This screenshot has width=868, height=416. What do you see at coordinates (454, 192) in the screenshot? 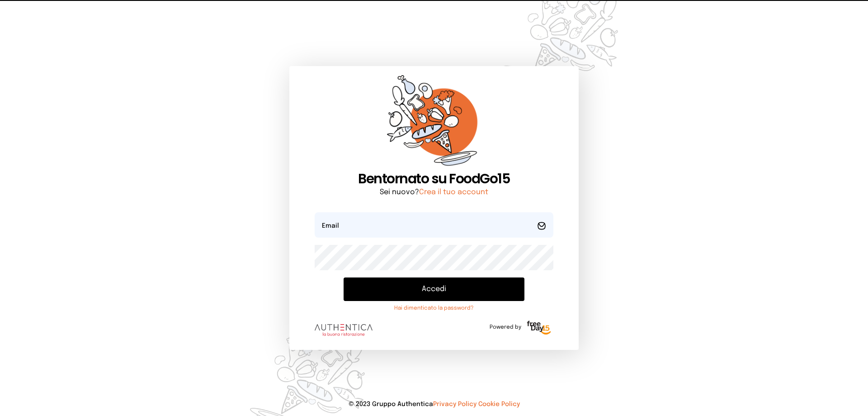
I see `a: Crea il tuo account` at bounding box center [454, 192].